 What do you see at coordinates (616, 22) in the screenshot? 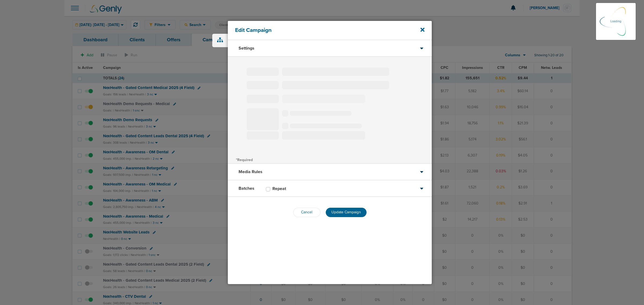
I see `p: Loading` at bounding box center [616, 22].